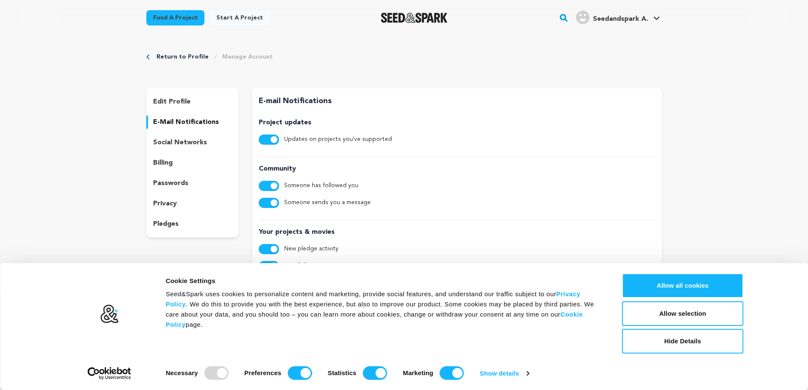 The image size is (808, 390). What do you see at coordinates (193, 224) in the screenshot?
I see `button: pledges` at bounding box center [193, 224].